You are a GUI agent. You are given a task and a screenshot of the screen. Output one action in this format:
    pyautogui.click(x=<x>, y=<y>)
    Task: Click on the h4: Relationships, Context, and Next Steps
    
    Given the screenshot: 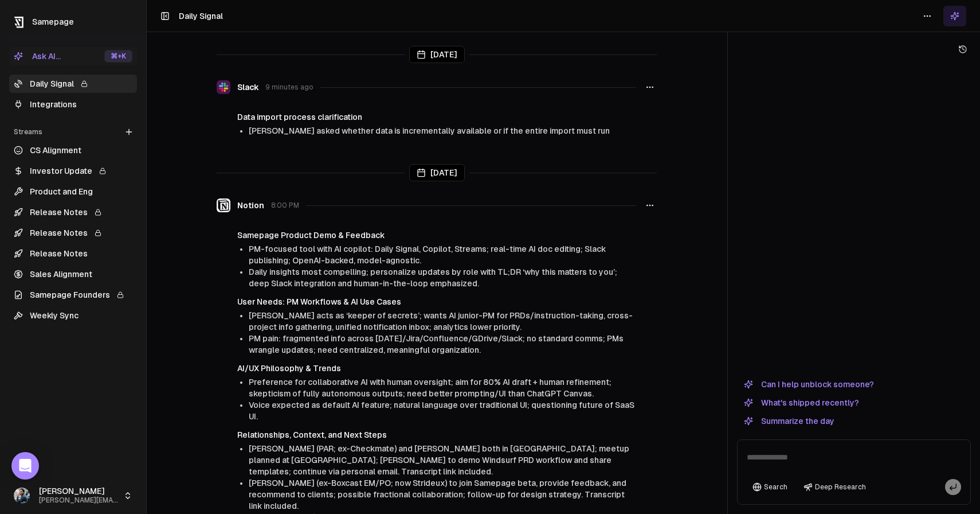 What is the action you would take?
    pyautogui.click(x=437, y=435)
    